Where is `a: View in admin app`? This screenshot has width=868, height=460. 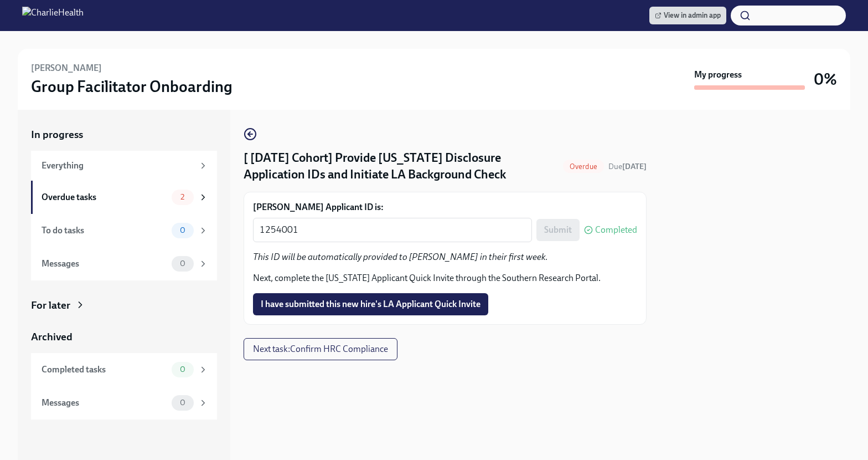
a: View in admin app is located at coordinates (688, 15).